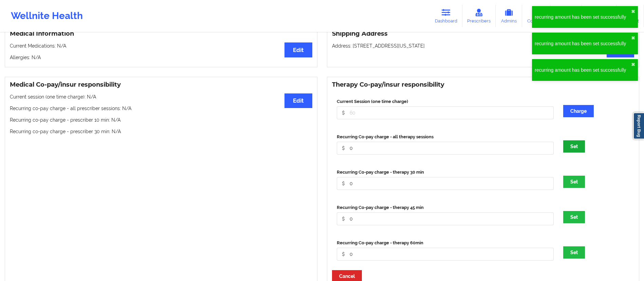  I want to click on label: Recurring Co-pay charge - therapy 30 min, so click(446, 173).